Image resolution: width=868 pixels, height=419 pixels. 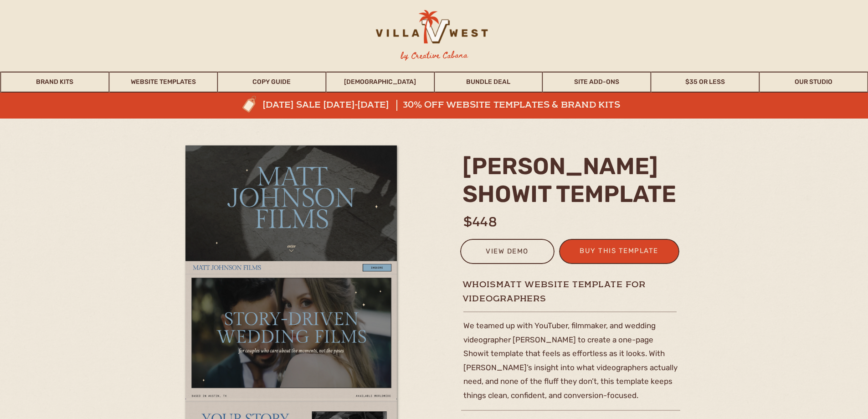 What do you see at coordinates (814, 82) in the screenshot?
I see `a: Our Studio` at bounding box center [814, 82].